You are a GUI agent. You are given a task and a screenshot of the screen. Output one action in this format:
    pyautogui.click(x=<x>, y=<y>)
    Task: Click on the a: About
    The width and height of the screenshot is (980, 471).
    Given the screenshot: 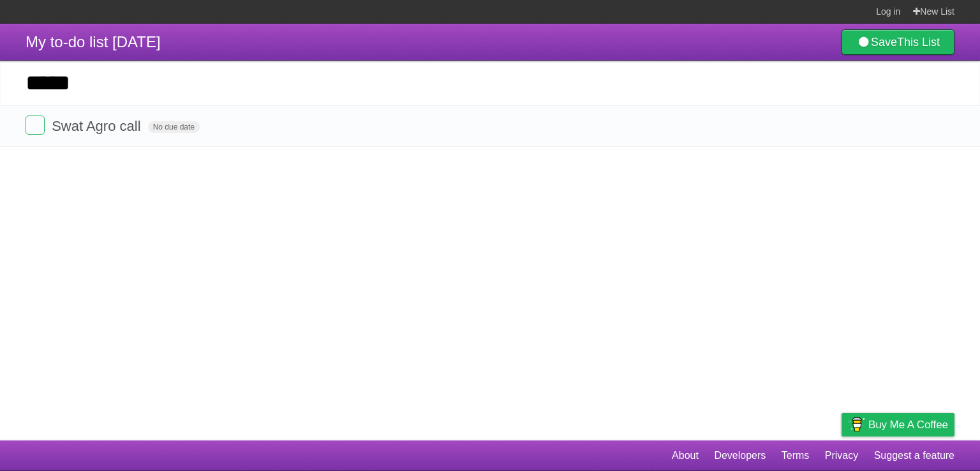 What is the action you would take?
    pyautogui.click(x=686, y=455)
    